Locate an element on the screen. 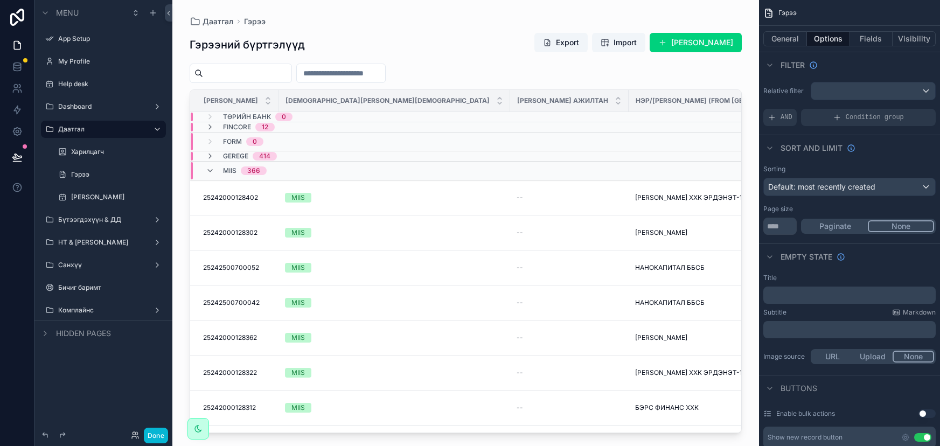  span: Default: most recently created is located at coordinates (821, 186).